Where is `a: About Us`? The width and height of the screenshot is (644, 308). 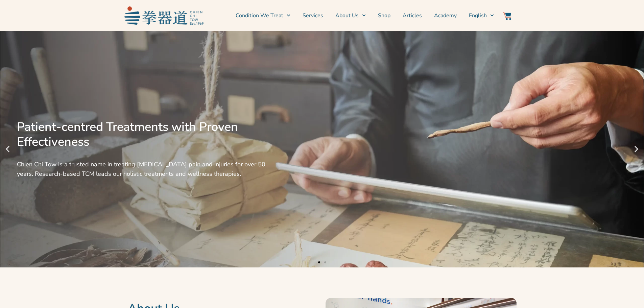
a: About Us is located at coordinates (351, 15).